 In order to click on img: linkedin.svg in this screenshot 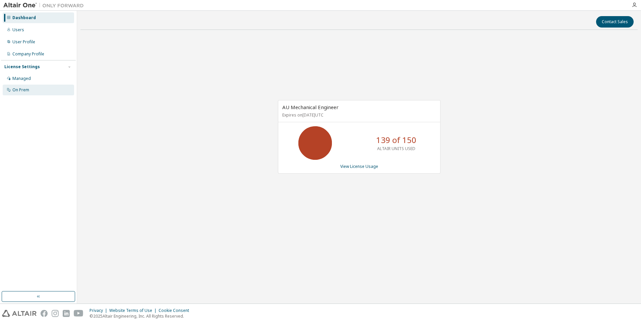, I will do `click(66, 313)`.